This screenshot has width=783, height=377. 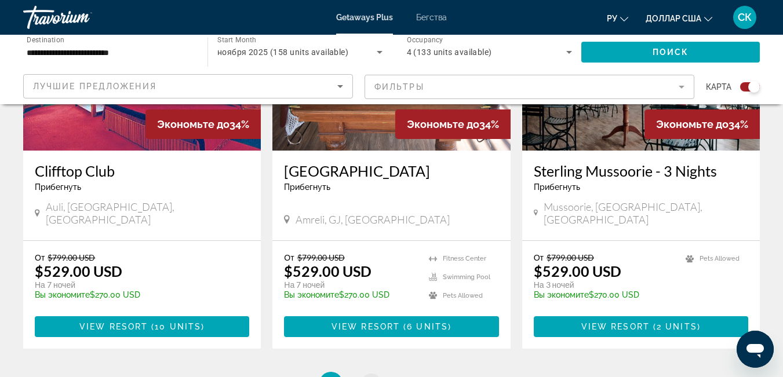 I want to click on span: Swimming Pool, so click(x=467, y=277).